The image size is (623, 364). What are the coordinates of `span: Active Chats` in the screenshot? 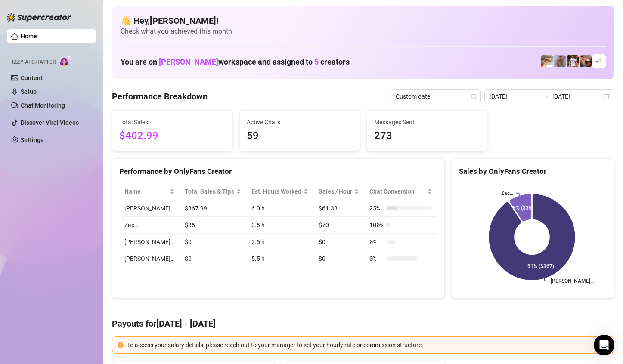 It's located at (300, 122).